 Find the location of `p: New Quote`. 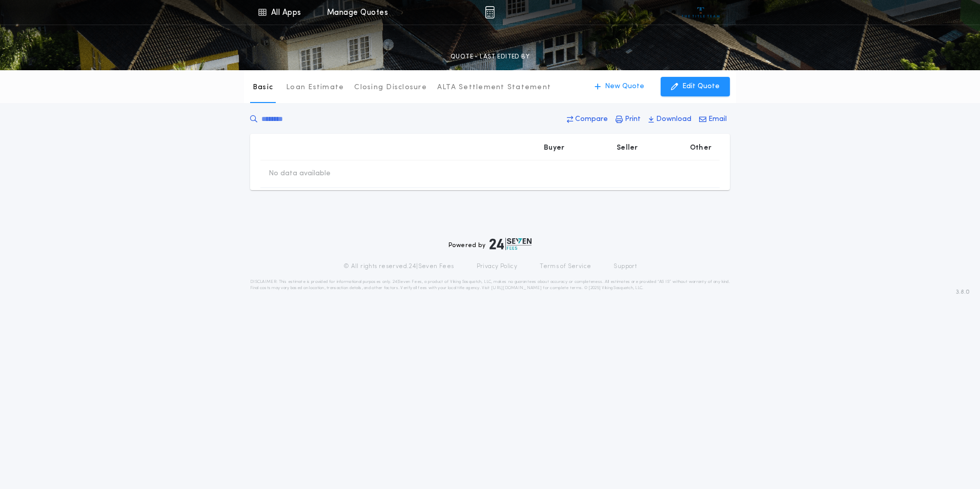

p: New Quote is located at coordinates (624, 87).